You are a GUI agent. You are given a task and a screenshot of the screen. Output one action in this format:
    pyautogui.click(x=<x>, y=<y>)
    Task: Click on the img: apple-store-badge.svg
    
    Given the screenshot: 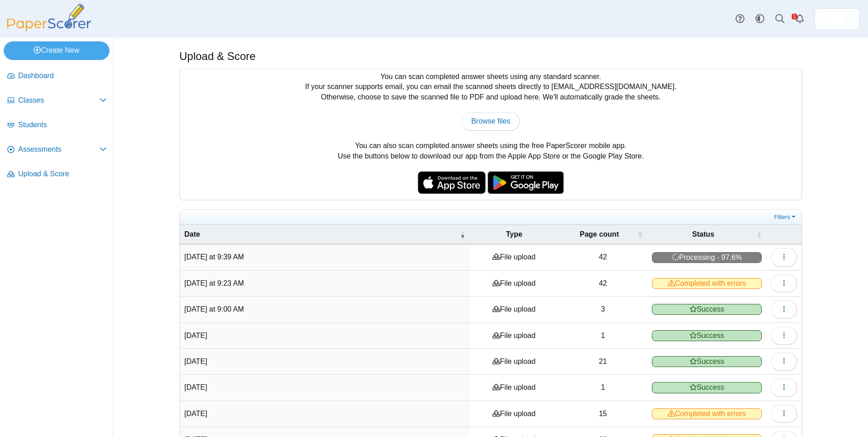 What is the action you would take?
    pyautogui.click(x=452, y=183)
    